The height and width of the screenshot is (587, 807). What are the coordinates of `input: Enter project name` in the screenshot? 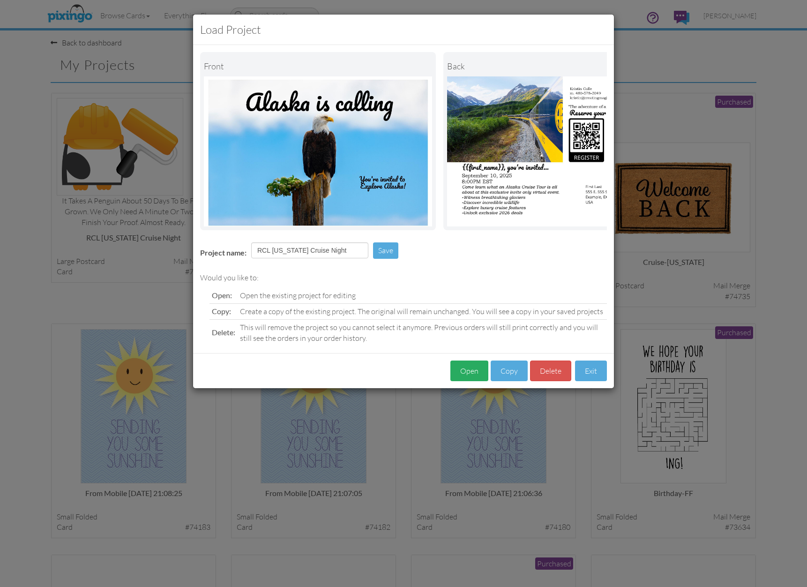 It's located at (310, 250).